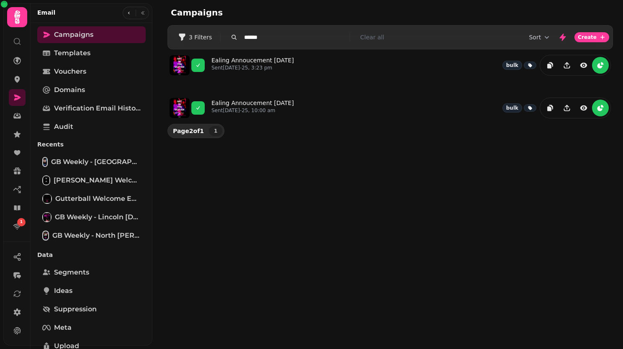  Describe the element at coordinates (91, 199) in the screenshot. I see `a: Gutterball Welcome EmailGutterball Welcome Email` at that location.